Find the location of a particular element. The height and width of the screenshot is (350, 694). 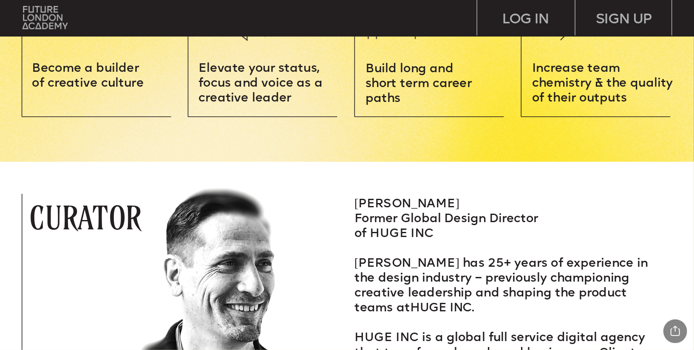

p: CURATOR is located at coordinates (98, 217).